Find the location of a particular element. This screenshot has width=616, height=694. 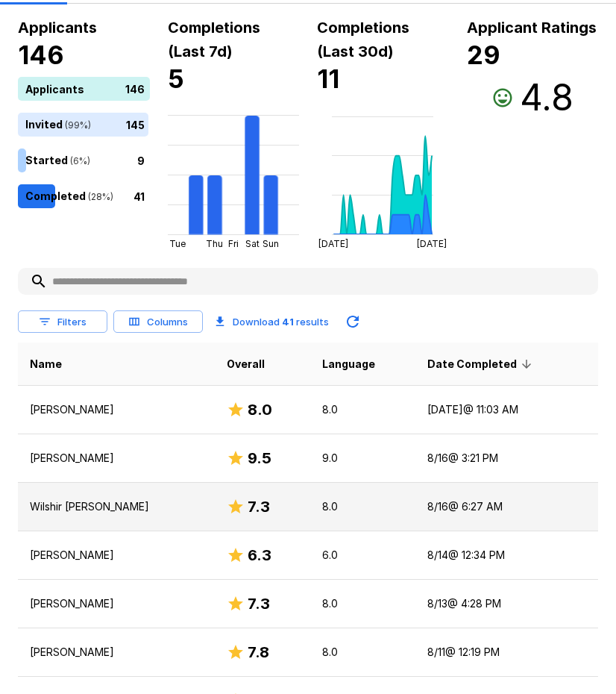

tspan: Fri is located at coordinates (234, 244).